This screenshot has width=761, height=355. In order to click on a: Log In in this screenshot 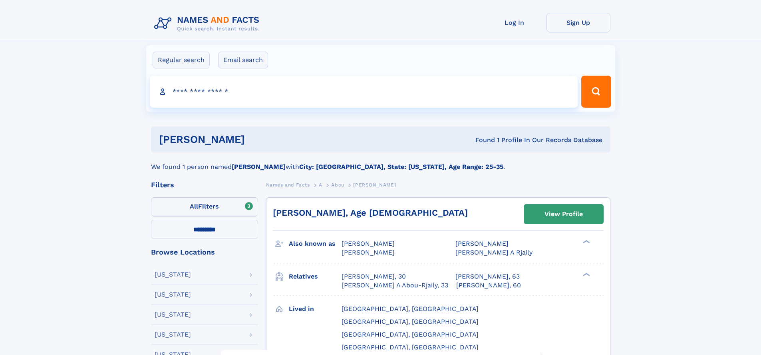, I will do `click(515, 22)`.